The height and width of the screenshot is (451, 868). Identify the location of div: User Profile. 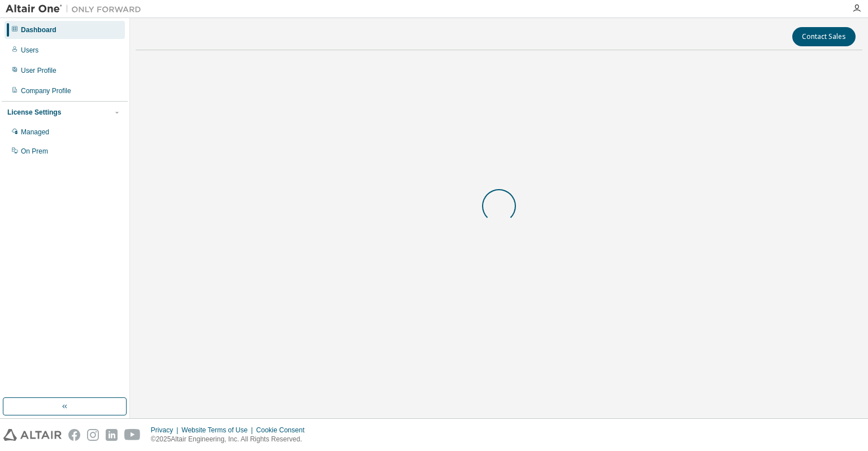
(39, 71).